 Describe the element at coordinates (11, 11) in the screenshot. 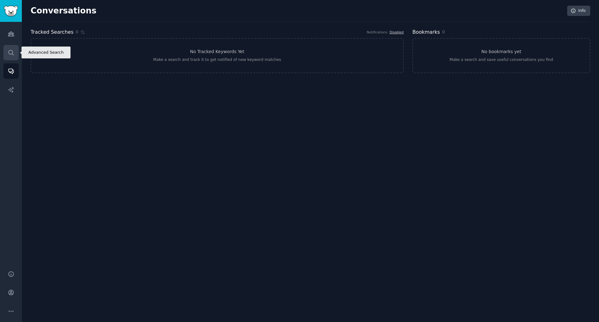

I see `img: GummySearch logo` at that location.